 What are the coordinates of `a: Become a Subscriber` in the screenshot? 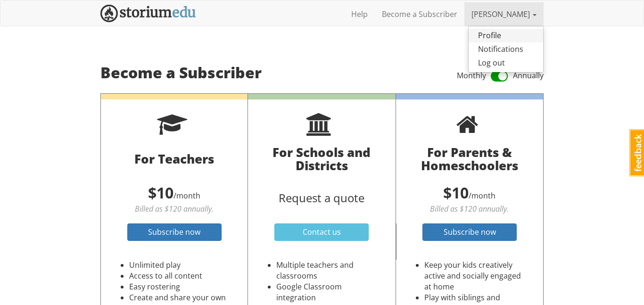 It's located at (419, 14).